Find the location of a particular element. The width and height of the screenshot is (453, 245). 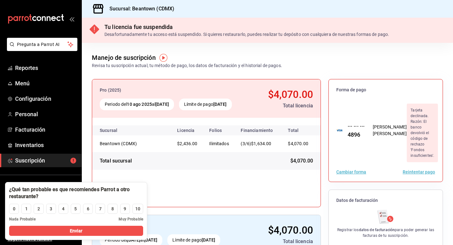

div: 6 is located at coordinates (88, 208).